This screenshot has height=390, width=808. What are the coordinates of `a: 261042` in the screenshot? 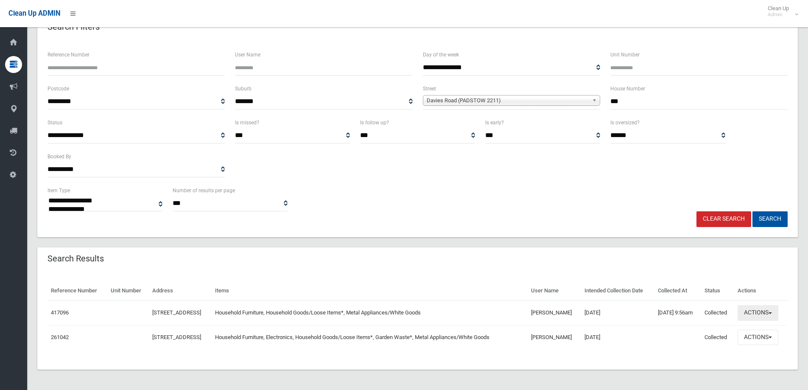 It's located at (60, 337).